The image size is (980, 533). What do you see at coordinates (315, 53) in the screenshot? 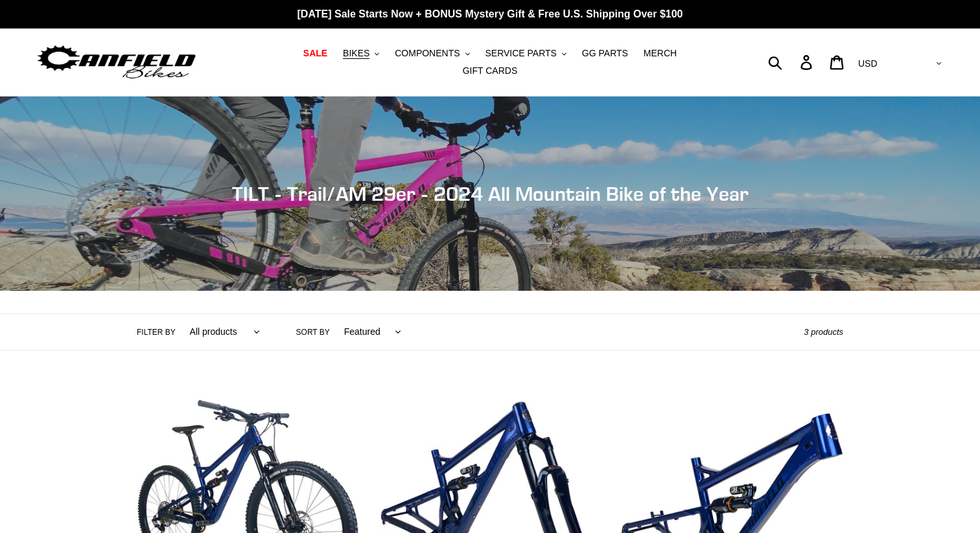
I see `a: SALE` at bounding box center [315, 53].